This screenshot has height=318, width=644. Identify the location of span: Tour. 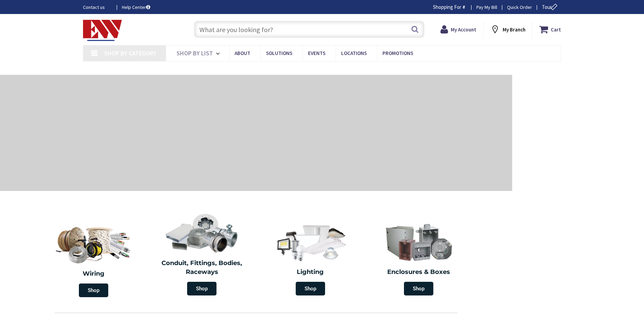
(550, 7).